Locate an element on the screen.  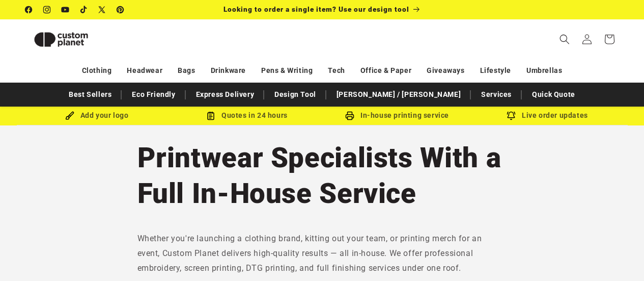
a: Headwear is located at coordinates (144, 70).